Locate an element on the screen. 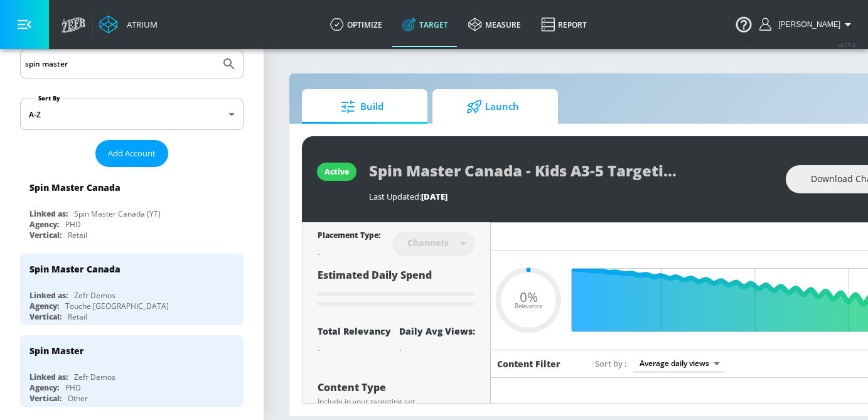 The image size is (868, 420). div: Placement Type: is located at coordinates (349, 236).